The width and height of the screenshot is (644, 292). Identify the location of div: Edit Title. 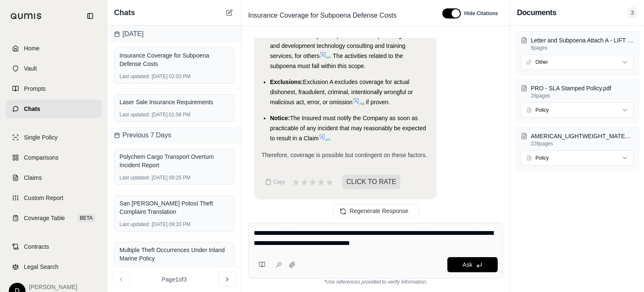
(338, 16).